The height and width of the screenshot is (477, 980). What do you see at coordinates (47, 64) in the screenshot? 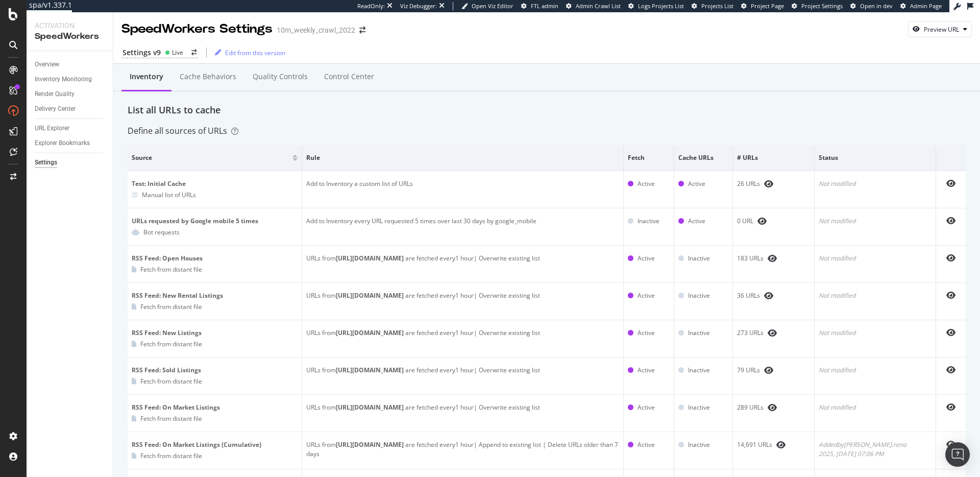
I see `div: Overview` at bounding box center [47, 64].